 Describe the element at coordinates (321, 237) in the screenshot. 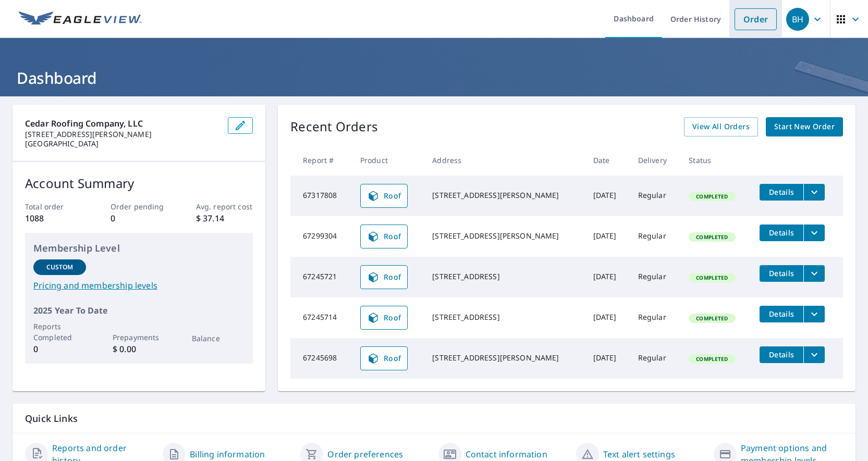

I see `td: 67299304` at that location.